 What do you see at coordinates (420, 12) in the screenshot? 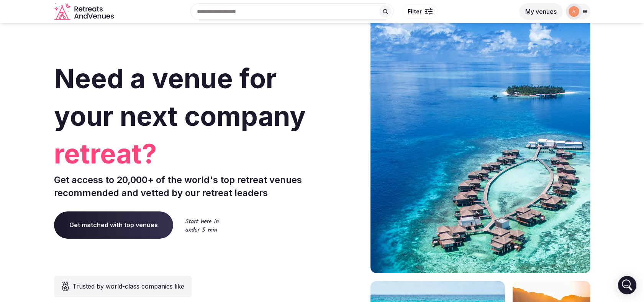
I see `button: Filter` at bounding box center [420, 12].